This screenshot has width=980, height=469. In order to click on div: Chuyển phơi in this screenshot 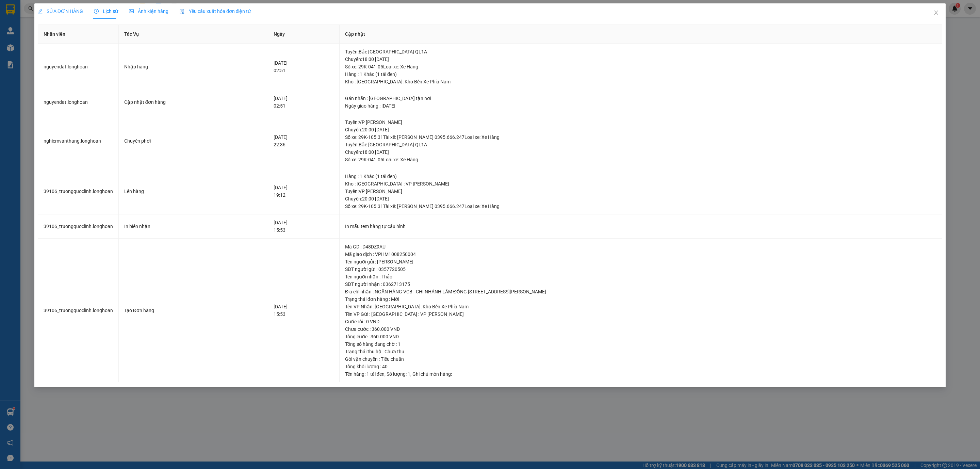, I will do `click(193, 141)`.